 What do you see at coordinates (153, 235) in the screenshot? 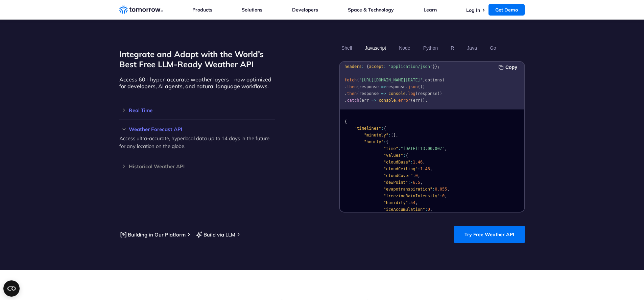
I see `a: Building in Our Platform` at bounding box center [153, 235].